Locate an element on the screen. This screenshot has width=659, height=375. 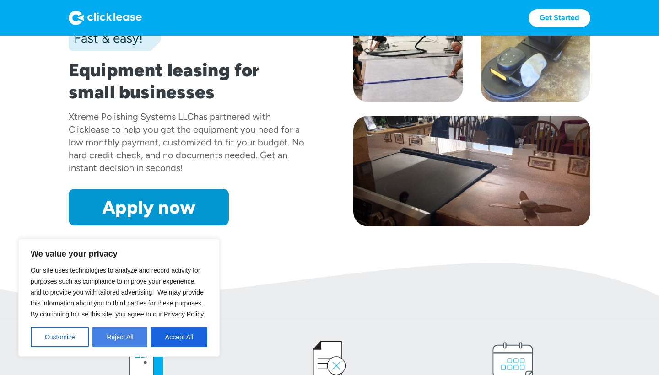
button: Reject All is located at coordinates (120, 337).